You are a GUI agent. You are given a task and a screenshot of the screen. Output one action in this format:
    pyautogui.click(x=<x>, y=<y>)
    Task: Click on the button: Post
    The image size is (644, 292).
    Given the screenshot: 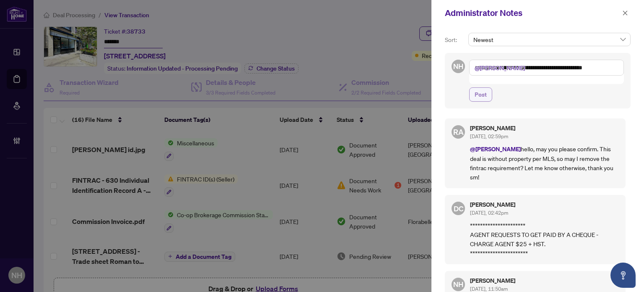 What is the action you would take?
    pyautogui.click(x=480, y=94)
    